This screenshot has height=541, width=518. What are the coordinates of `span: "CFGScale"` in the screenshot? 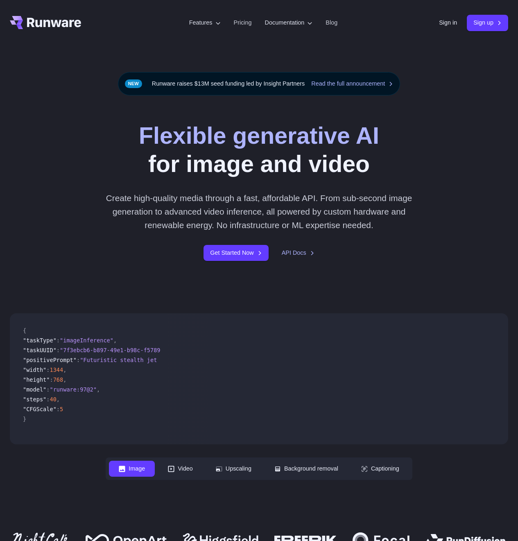 It's located at (40, 409).